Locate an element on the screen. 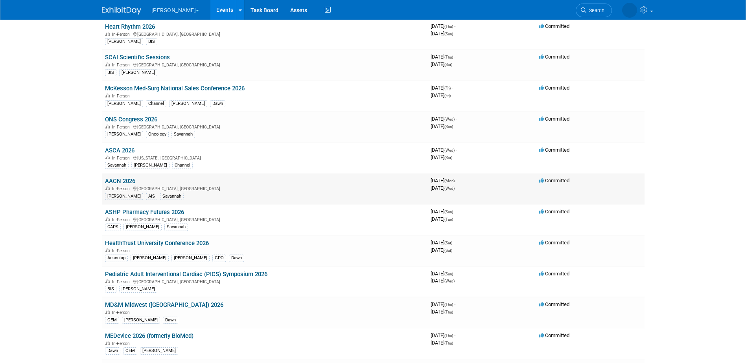  a: SCAI Scientific Sessions is located at coordinates (137, 57).